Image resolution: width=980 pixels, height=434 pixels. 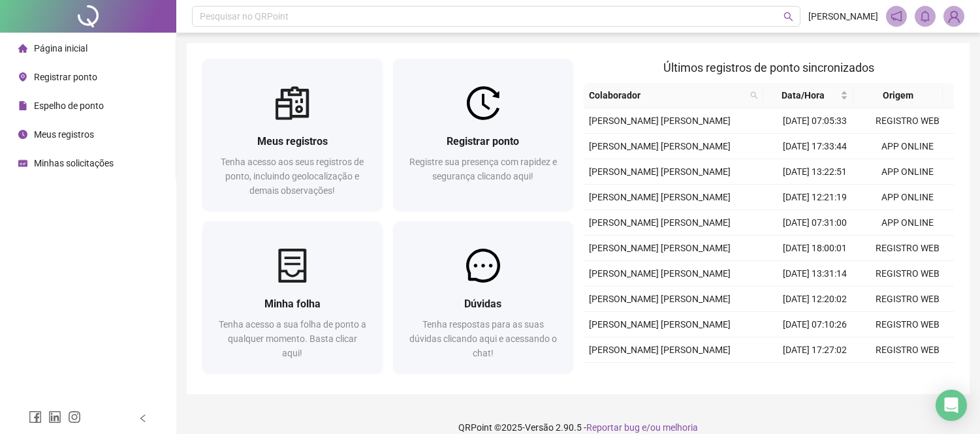 I want to click on span: Últimos registros de ponto sincronizados, so click(x=769, y=67).